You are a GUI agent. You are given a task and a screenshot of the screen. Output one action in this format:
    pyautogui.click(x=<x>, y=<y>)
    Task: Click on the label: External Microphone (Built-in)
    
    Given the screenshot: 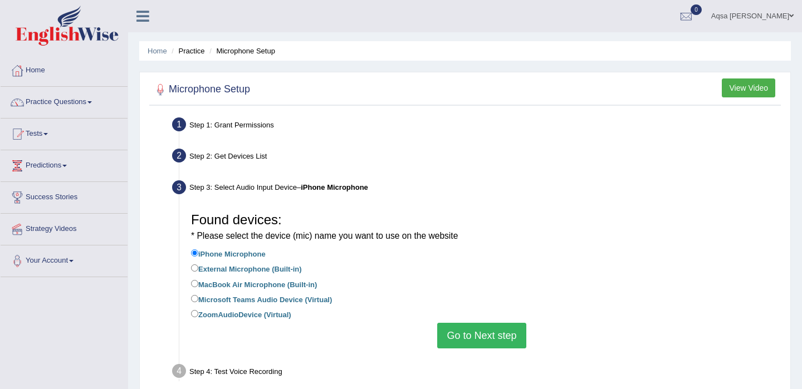 What is the action you would take?
    pyautogui.click(x=246, y=268)
    